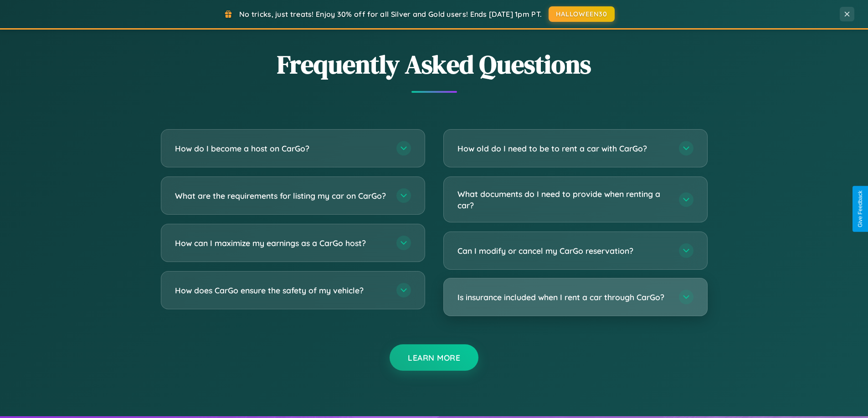 This screenshot has width=868, height=418. Describe the element at coordinates (281, 290) in the screenshot. I see `h3: How does CarGo ensure the safety of my vehicle?` at that location.